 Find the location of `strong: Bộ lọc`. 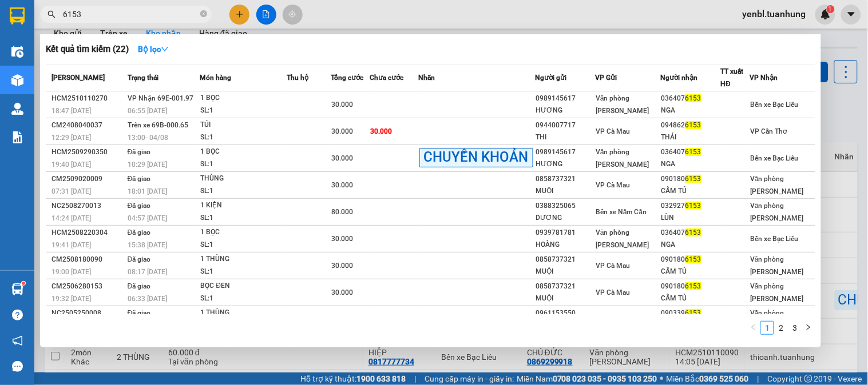

strong: Bộ lọc is located at coordinates (153, 49).